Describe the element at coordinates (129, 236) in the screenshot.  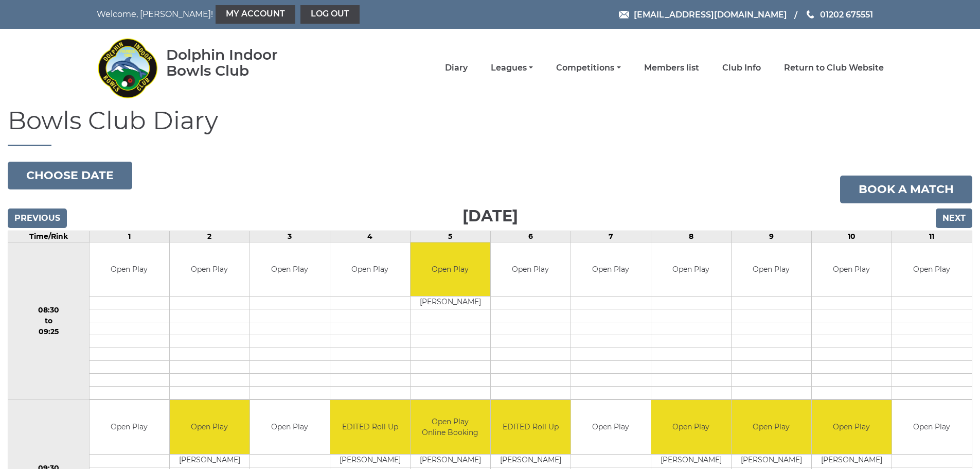
I see `td: 1` at that location.